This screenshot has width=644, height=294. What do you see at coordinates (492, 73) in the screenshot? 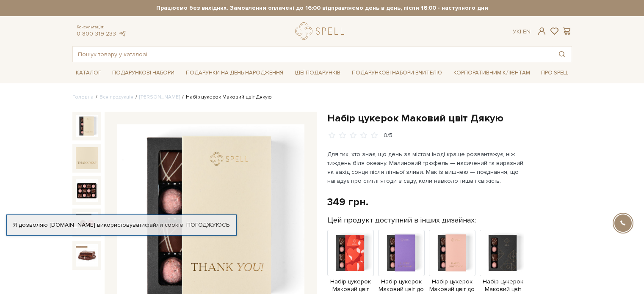
I see `a: Корпоративним клієнтам` at bounding box center [492, 73].